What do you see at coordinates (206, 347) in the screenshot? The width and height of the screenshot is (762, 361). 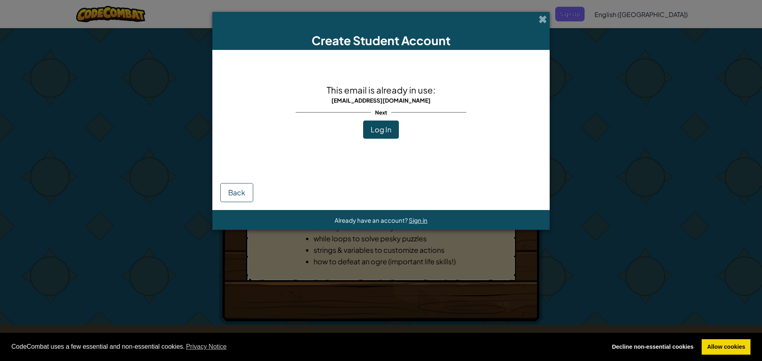 I see `a: learn more about cookies` at bounding box center [206, 347].